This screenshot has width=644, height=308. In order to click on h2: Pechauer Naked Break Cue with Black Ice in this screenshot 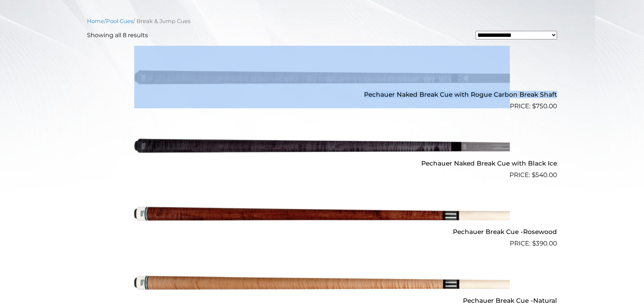, I will do `click(322, 163)`.